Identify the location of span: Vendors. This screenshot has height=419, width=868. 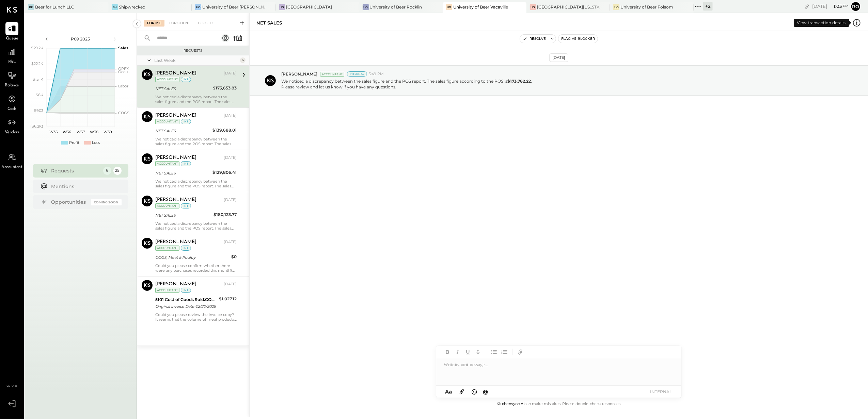
(12, 133).